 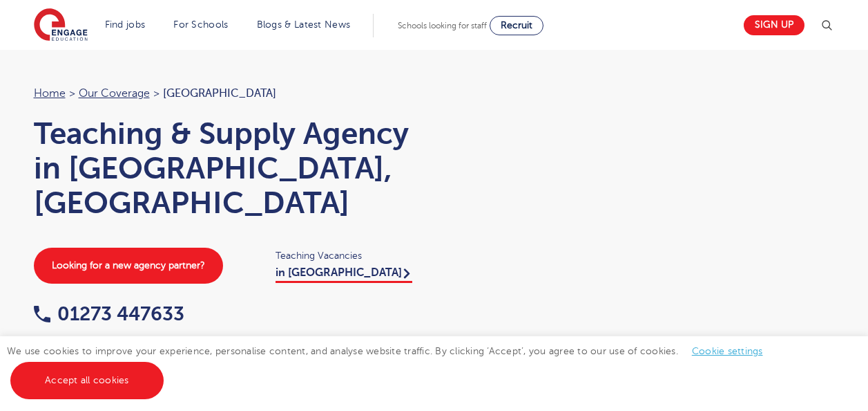 What do you see at coordinates (517, 26) in the screenshot?
I see `a: Recruit` at bounding box center [517, 26].